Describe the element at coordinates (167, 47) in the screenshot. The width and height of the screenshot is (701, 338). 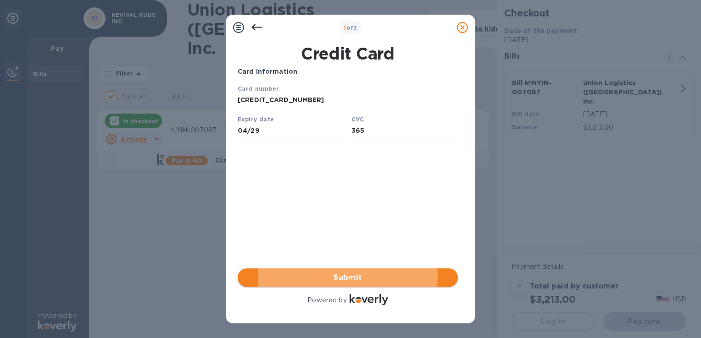
I see `input: Enter secure code` at that location.